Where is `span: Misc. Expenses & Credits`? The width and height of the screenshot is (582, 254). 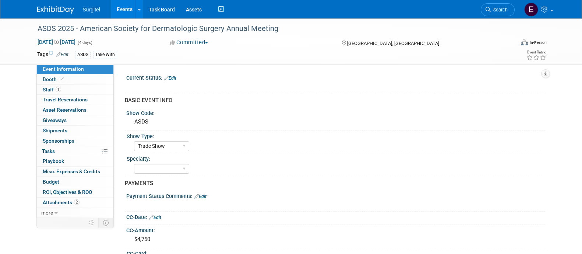 span: Misc. Expenses & Credits is located at coordinates (71, 171).